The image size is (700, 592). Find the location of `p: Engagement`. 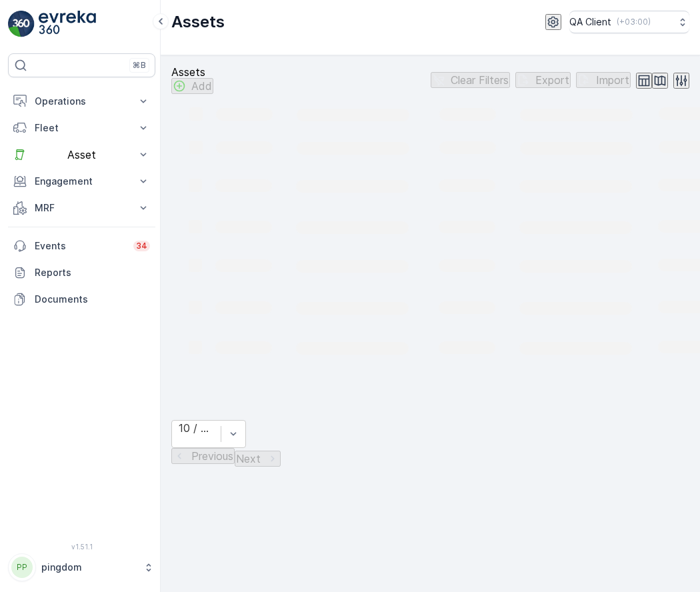

p: Engagement is located at coordinates (82, 181).